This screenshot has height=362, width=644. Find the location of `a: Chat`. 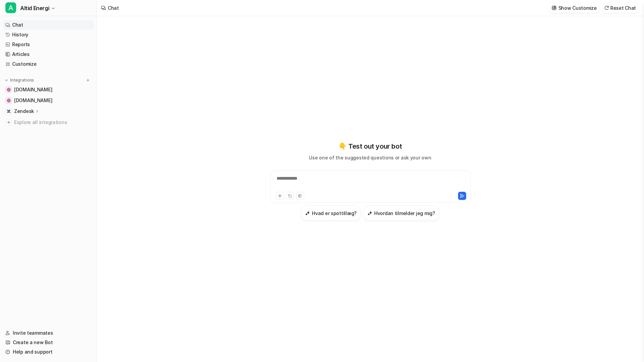

a: Chat is located at coordinates (48, 25).